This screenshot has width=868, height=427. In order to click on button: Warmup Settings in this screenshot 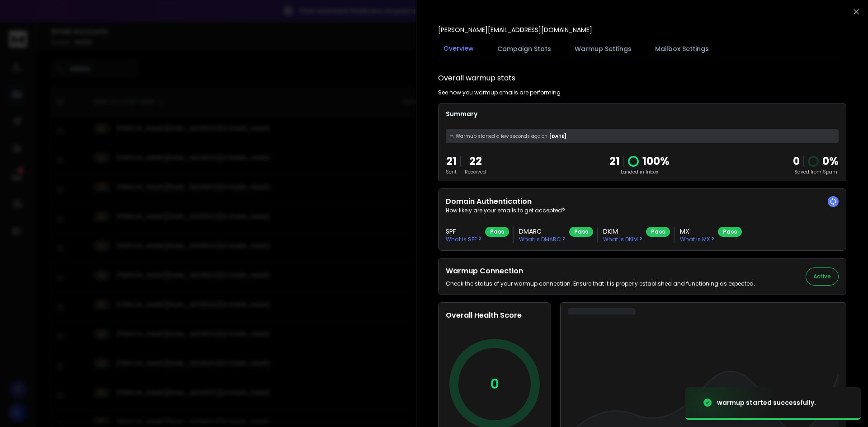, I will do `click(603, 48)`.